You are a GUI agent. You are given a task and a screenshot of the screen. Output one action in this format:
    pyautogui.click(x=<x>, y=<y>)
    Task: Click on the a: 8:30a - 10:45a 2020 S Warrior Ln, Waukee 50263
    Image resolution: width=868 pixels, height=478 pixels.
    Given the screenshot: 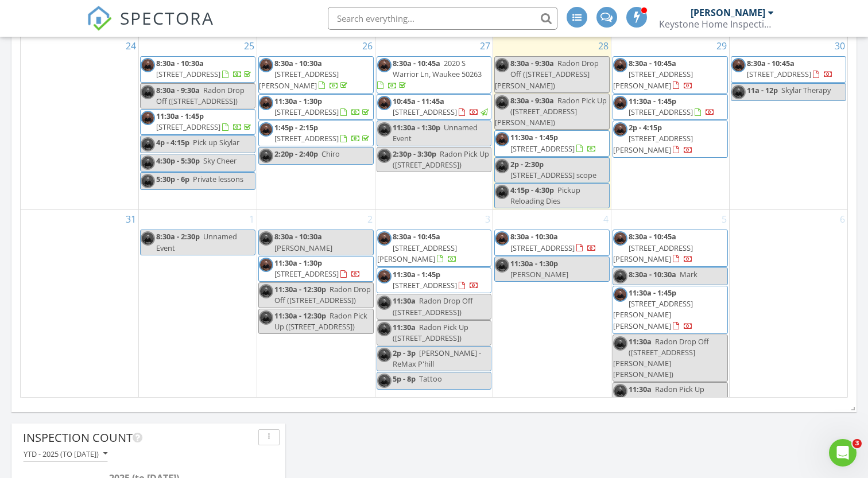 What is the action you would take?
    pyautogui.click(x=434, y=75)
    